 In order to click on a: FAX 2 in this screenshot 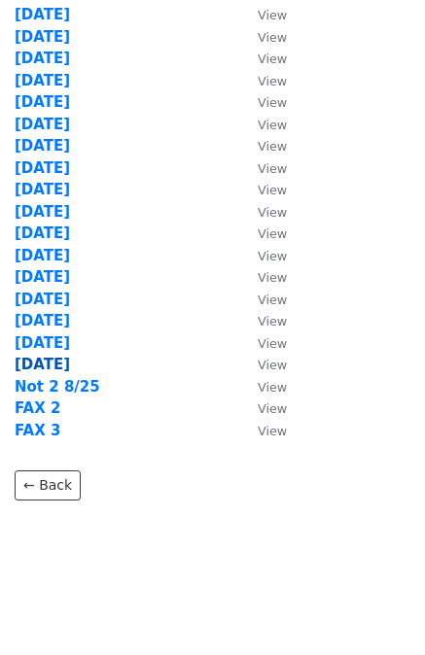, I will do `click(37, 408)`.